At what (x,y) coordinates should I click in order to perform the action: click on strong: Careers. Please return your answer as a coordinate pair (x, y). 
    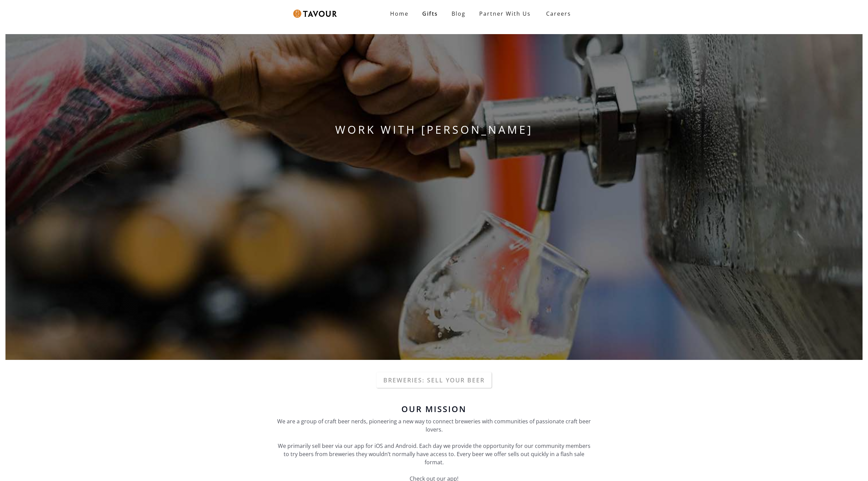
    Looking at the image, I should click on (559, 14).